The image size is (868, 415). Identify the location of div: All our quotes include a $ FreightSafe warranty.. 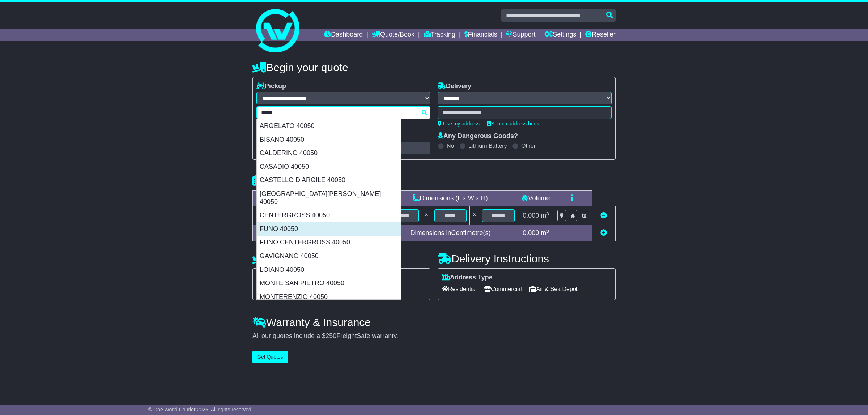
(434, 336).